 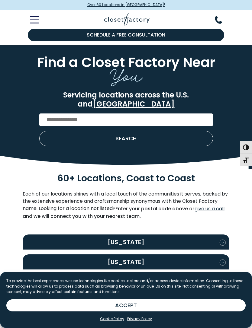 What do you see at coordinates (126, 139) in the screenshot?
I see `button: Search our Nationwide Locations` at bounding box center [126, 139].